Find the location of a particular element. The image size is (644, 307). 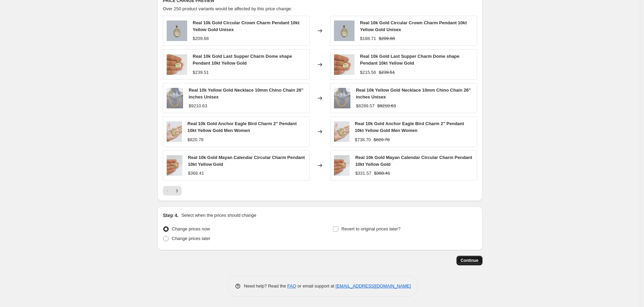

h2: Step 4. is located at coordinates (171, 216).